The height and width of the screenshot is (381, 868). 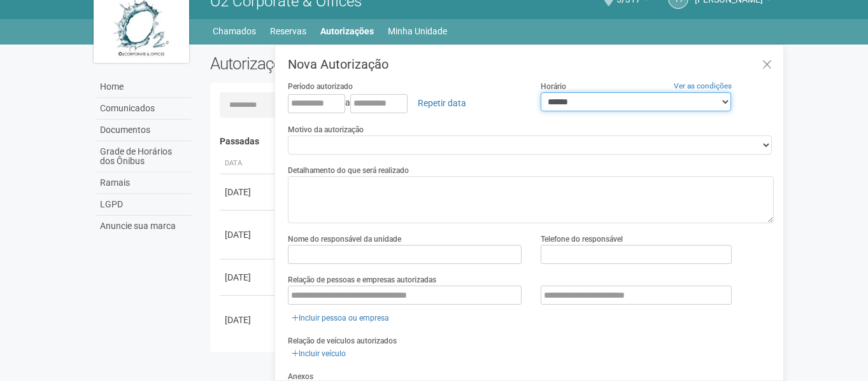 What do you see at coordinates (702, 86) in the screenshot?
I see `a: Ver as condições` at bounding box center [702, 86].